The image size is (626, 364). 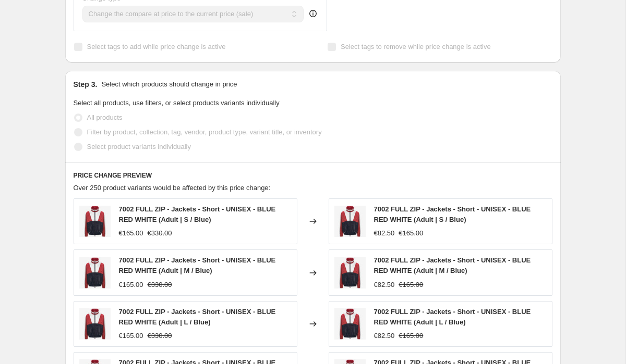 I want to click on div: help, so click(x=313, y=14).